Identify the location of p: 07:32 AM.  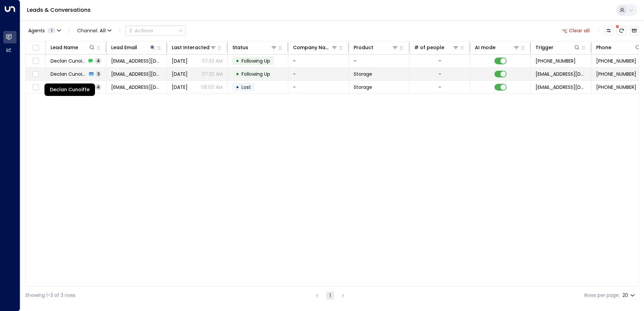
(212, 74).